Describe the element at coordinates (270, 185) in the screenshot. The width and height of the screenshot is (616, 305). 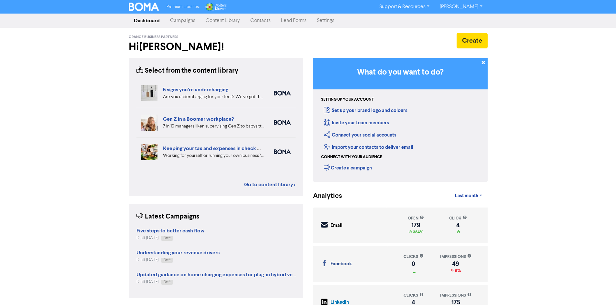
I see `a: Go to content library >` at that location.